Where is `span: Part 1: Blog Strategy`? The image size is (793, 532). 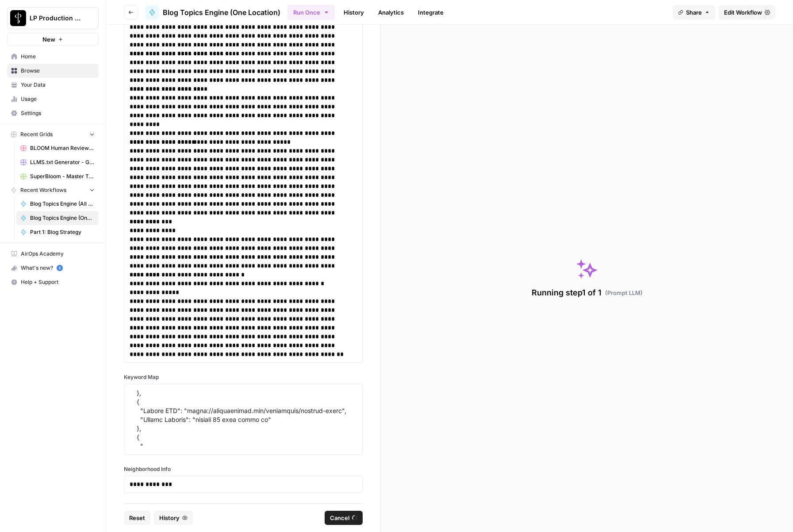 span: Part 1: Blog Strategy is located at coordinates (62, 232).